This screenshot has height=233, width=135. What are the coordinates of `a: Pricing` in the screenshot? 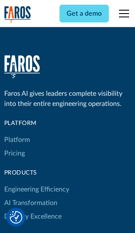 It's located at (14, 153).